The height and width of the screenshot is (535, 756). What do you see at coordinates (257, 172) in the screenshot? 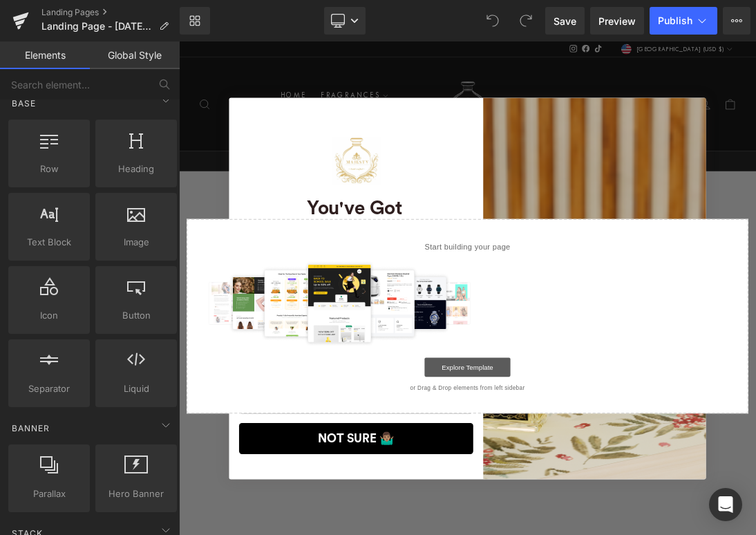
I see `img: d718035b-49cb-4220-aa4c-3da8492427f2.jpeg` at bounding box center [257, 172].